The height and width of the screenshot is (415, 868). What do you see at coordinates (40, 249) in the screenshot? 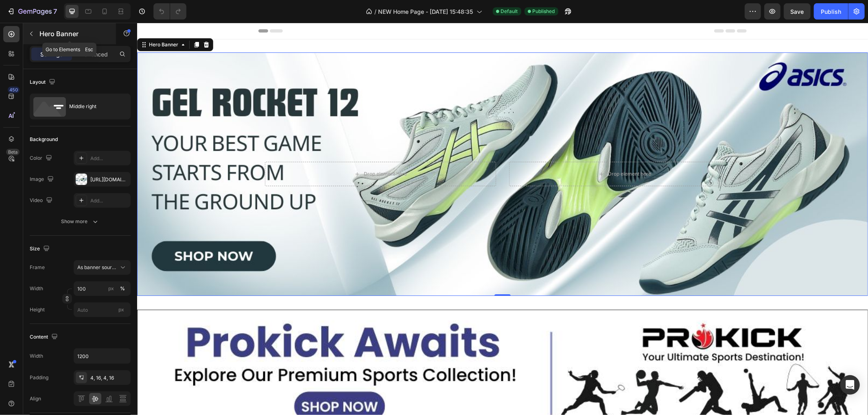
I see `div: Size` at bounding box center [40, 249].